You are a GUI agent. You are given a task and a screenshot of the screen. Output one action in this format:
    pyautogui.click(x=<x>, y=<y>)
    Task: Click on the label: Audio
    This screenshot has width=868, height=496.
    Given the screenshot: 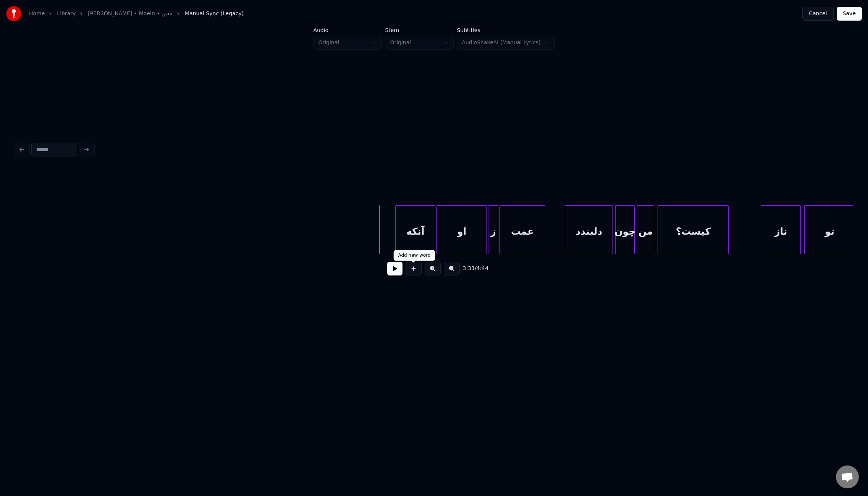 What is the action you would take?
    pyautogui.click(x=347, y=30)
    